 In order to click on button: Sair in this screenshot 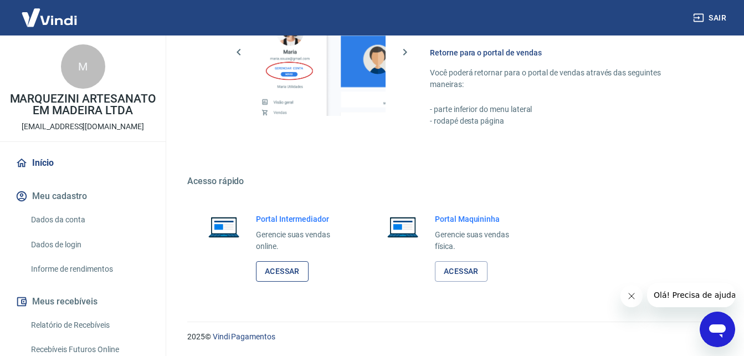, I will do `click(711, 18)`.